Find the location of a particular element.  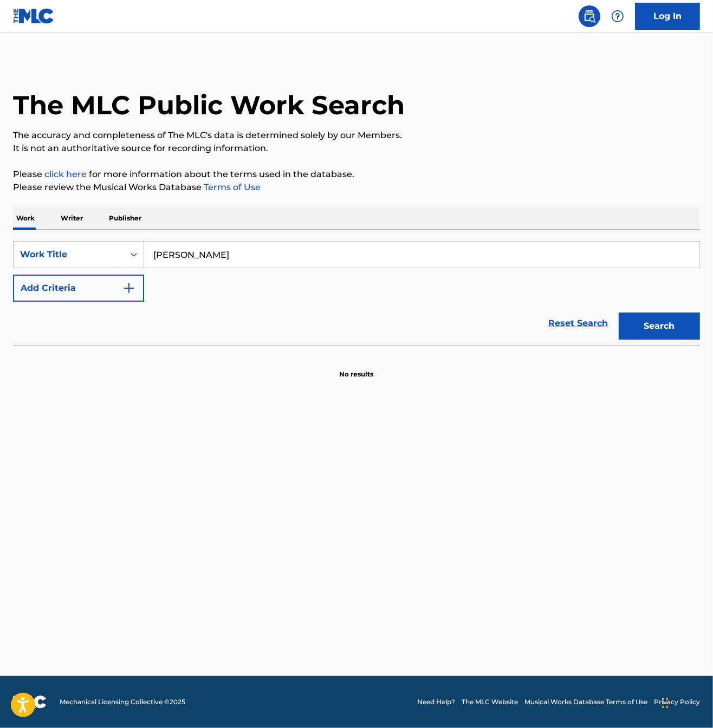

a: Reset Search is located at coordinates (578, 323).